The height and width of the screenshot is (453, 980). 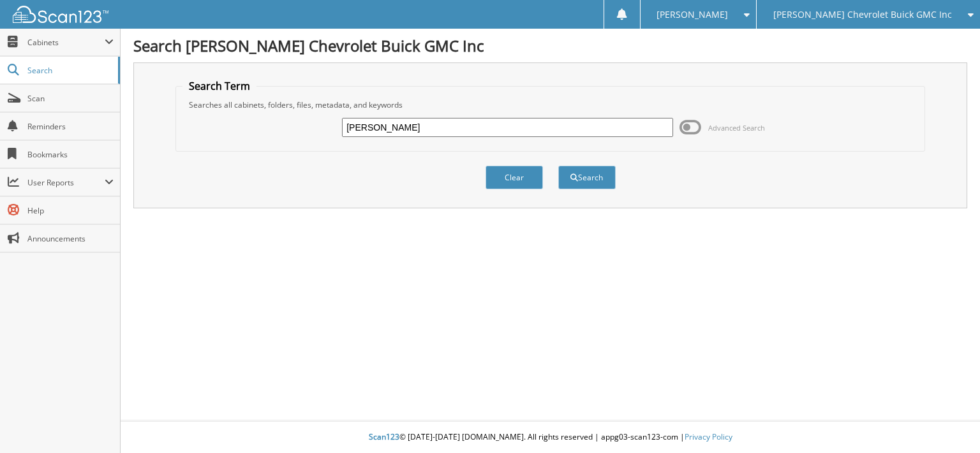 What do you see at coordinates (61, 14) in the screenshot?
I see `img: scan123-logo-white.svg` at bounding box center [61, 14].